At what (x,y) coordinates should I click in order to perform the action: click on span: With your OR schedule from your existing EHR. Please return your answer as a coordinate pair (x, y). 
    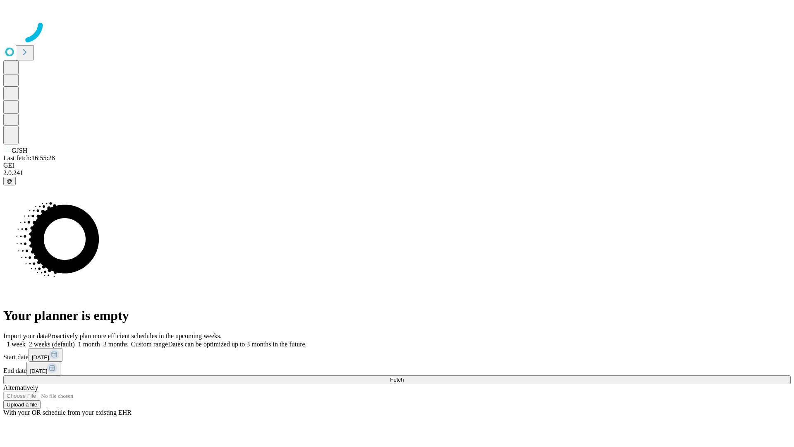
    Looking at the image, I should click on (67, 412).